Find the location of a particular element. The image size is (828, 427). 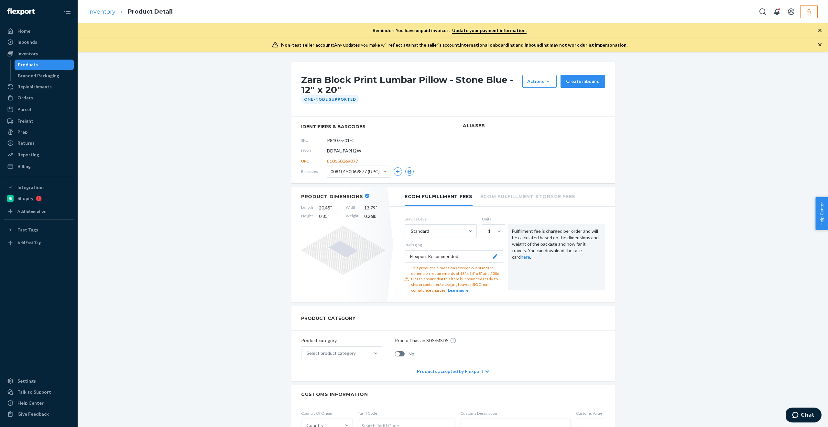

a: Billing is located at coordinates (39, 166).